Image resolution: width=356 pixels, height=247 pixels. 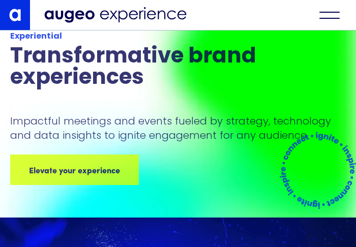 What do you see at coordinates (74, 170) in the screenshot?
I see `a: Elevate your experience` at bounding box center [74, 170].